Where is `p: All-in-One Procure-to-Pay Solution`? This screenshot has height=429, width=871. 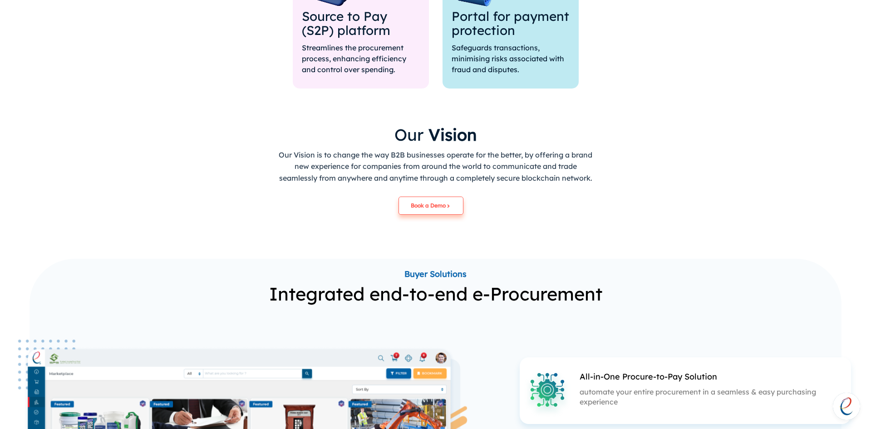
p: All-in-One Procure-to-Pay Solution is located at coordinates (713, 376).